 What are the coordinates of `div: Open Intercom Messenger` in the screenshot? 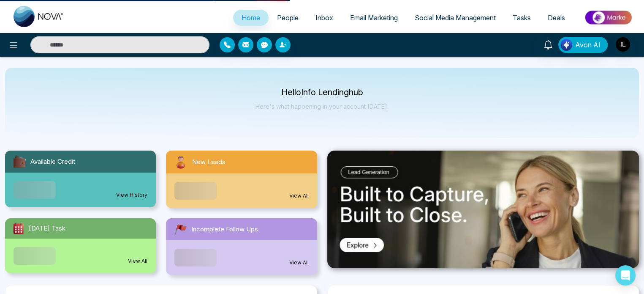 It's located at (626, 275).